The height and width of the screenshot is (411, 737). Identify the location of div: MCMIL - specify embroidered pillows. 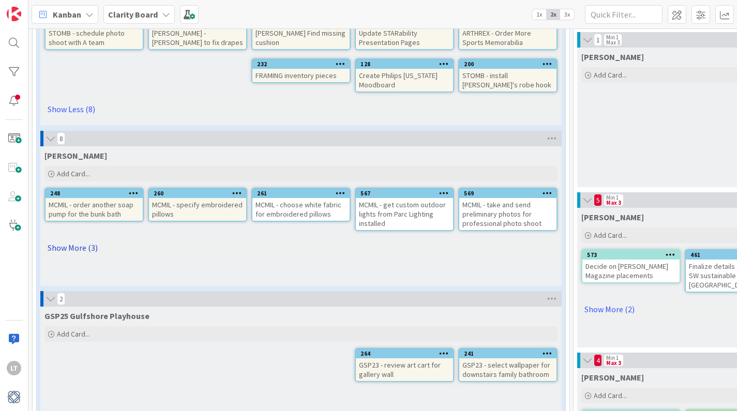
(198, 210).